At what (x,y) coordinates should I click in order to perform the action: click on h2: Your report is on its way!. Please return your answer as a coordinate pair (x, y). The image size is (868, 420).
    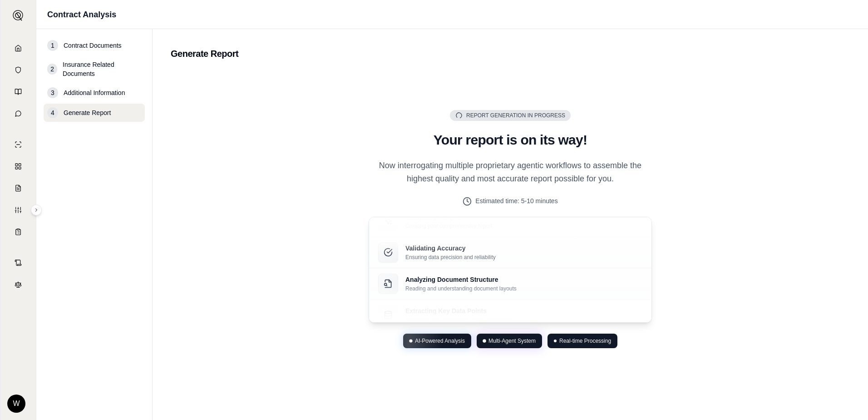
    Looking at the image, I should click on (510, 140).